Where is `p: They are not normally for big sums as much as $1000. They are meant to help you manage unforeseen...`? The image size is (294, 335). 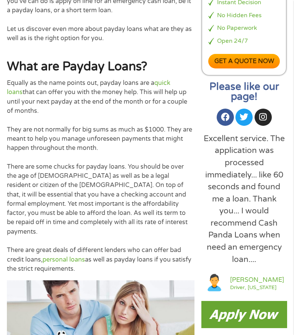 p: They are not normally for big sums as much as $1000. They are meant to help you manage unforeseen... is located at coordinates (101, 139).